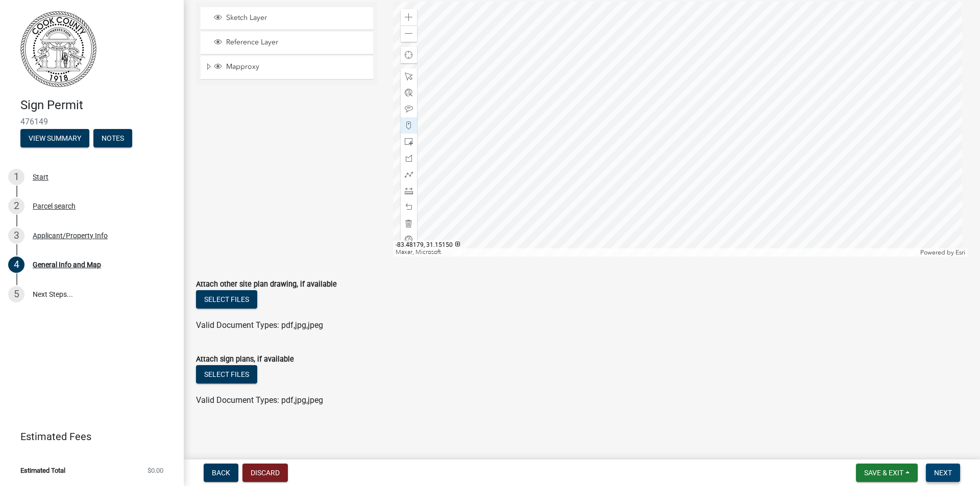  What do you see at coordinates (287, 43) in the screenshot?
I see `ul: Layer List` at bounding box center [287, 43].